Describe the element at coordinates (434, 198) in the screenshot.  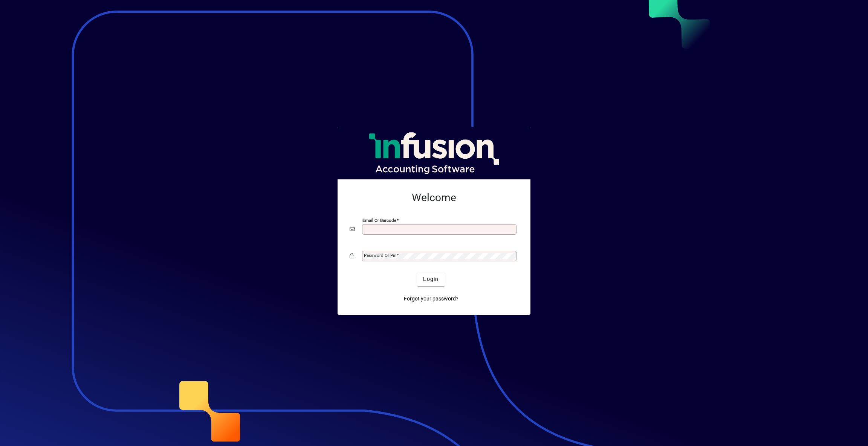
I see `h2: Welcome` at that location.